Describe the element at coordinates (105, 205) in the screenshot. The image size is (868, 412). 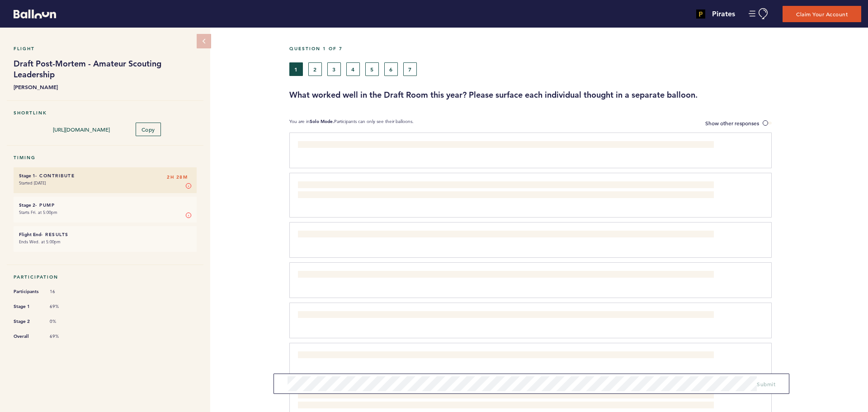
I see `h6: - Pump` at that location.